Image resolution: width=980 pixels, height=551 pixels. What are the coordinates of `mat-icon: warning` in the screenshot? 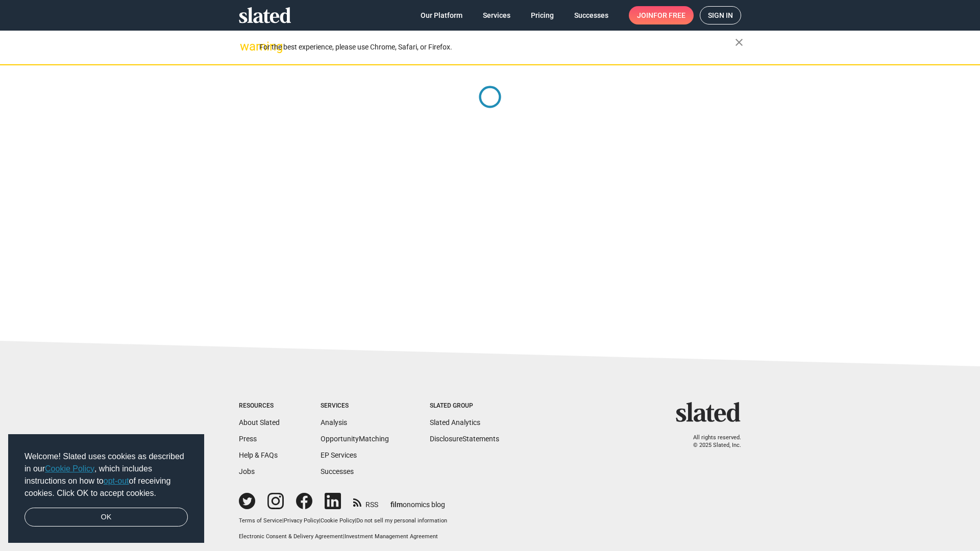 It's located at (246, 46).